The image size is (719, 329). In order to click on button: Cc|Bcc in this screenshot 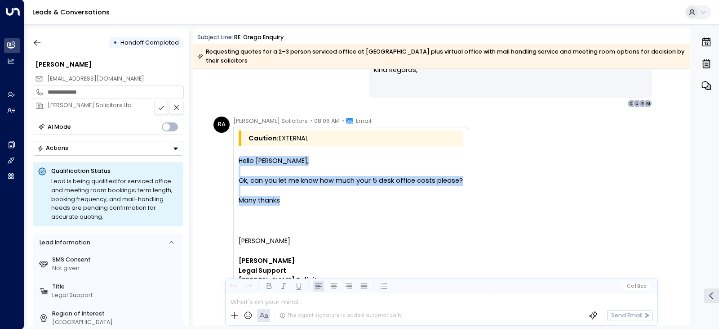, I will do `click(636, 285)`.